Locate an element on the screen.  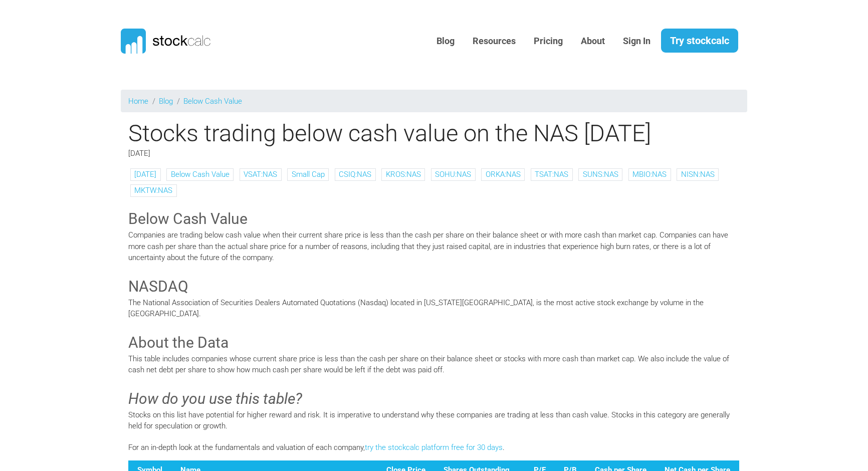
a: Small Cap is located at coordinates (309, 174).